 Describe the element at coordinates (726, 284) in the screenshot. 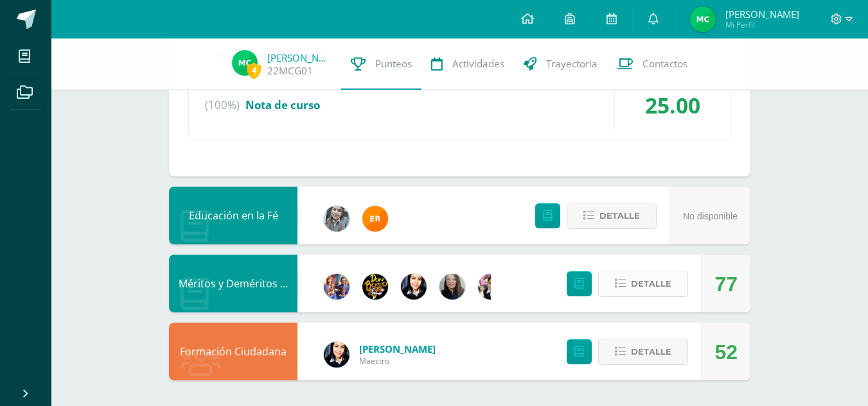

I see `div: 77` at that location.